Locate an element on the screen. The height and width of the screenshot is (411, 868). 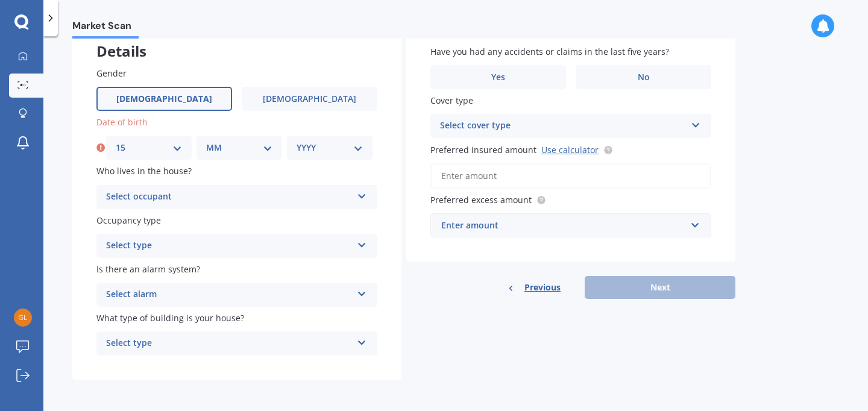
span: Previous is located at coordinates (543, 288).